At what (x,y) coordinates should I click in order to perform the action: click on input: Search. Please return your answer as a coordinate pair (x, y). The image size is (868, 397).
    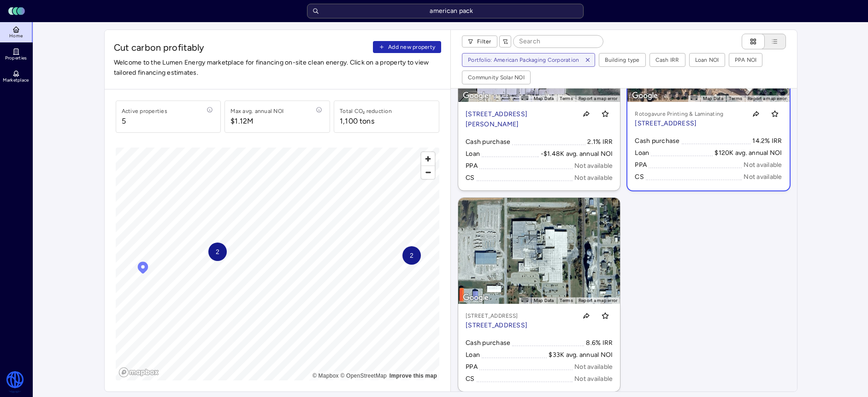
    Looking at the image, I should click on (558, 41).